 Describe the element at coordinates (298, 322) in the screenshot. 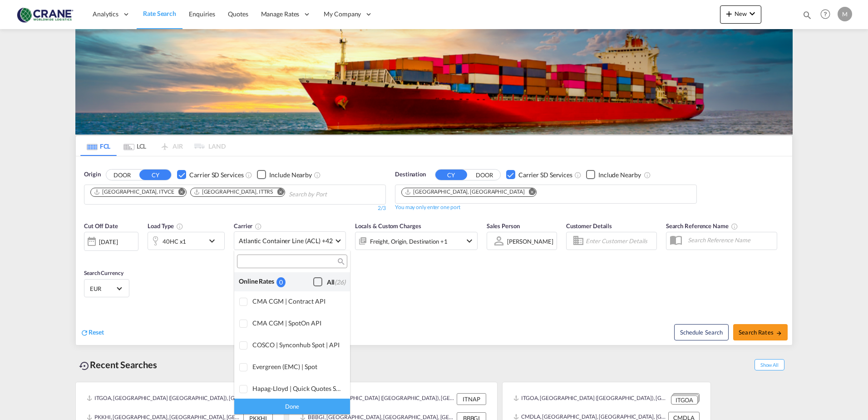

I see `div: CMA CGM | SpotOn API` at that location.